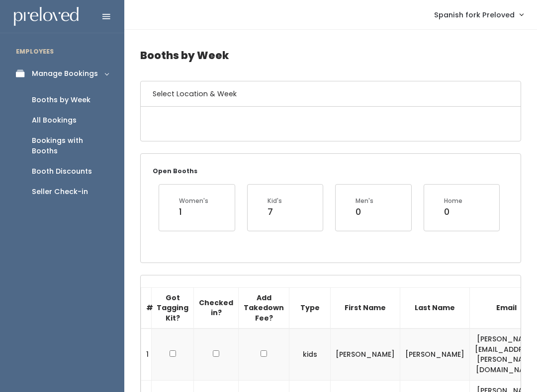  What do you see at coordinates (331, 55) in the screenshot?
I see `h4: Booths by Week` at bounding box center [331, 55].